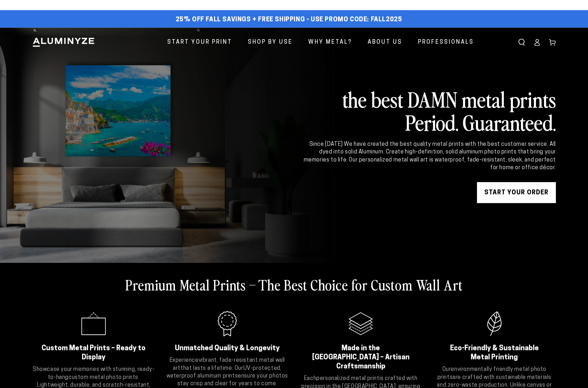  What do you see at coordinates (199, 42) in the screenshot?
I see `a: Start Your Print` at bounding box center [199, 42].